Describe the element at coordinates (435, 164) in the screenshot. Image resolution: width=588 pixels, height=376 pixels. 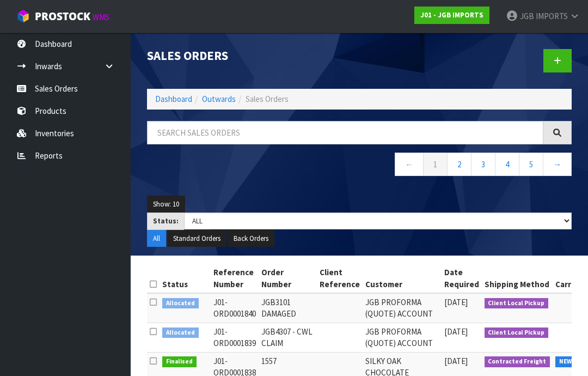
I see `a: 1` at that location.